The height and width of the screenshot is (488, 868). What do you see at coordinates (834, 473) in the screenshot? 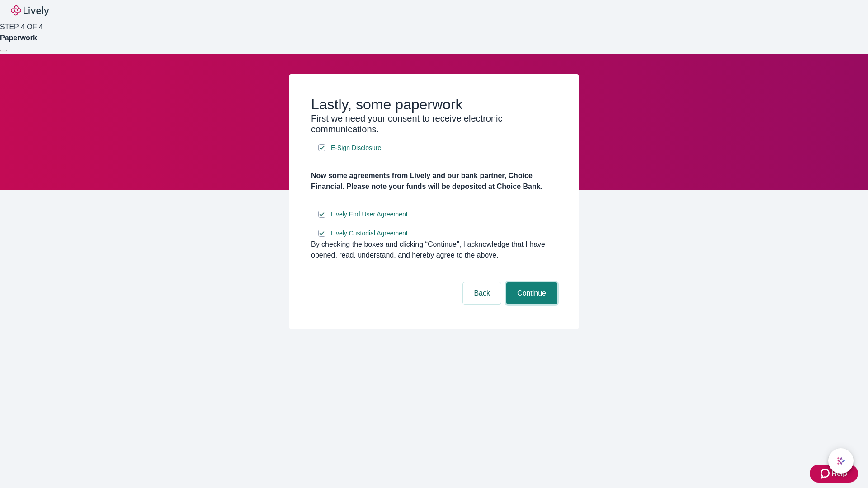
I see `button: Zendesk support iconHelp` at bounding box center [834, 473].